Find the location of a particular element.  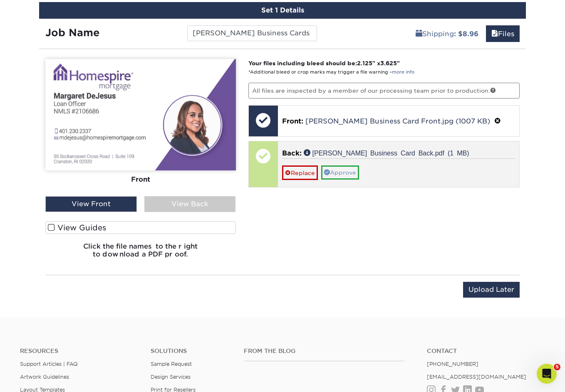

strong: Your files including bleed should be: " x " is located at coordinates (324, 63).